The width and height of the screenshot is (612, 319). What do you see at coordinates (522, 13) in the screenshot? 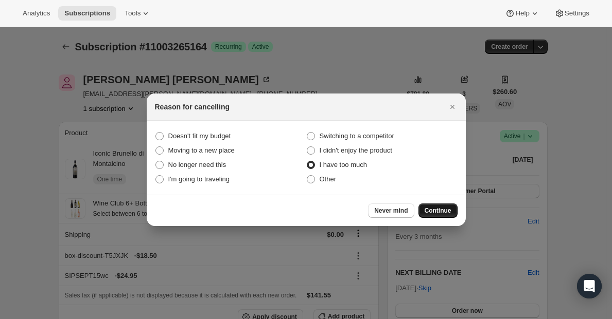
I see `button: Help` at bounding box center [522, 13].